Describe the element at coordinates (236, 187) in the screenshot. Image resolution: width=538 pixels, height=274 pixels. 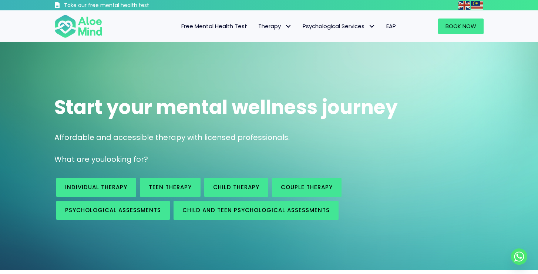
I see `span: Child Therapy` at that location.